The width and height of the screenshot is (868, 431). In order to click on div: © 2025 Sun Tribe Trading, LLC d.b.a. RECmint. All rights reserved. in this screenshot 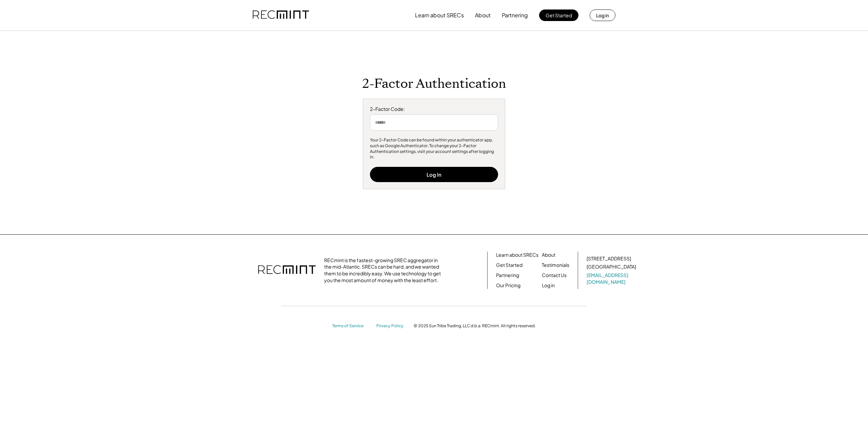, I will do `click(475, 326)`.